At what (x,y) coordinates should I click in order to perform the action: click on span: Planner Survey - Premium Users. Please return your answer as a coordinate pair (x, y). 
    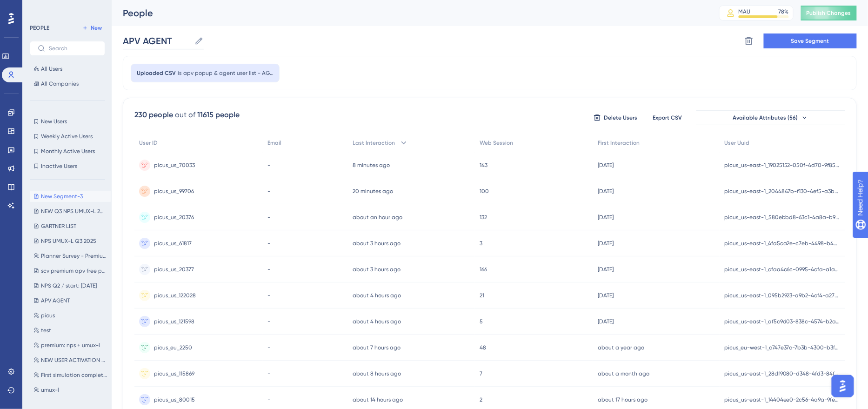
    Looking at the image, I should click on (74, 256).